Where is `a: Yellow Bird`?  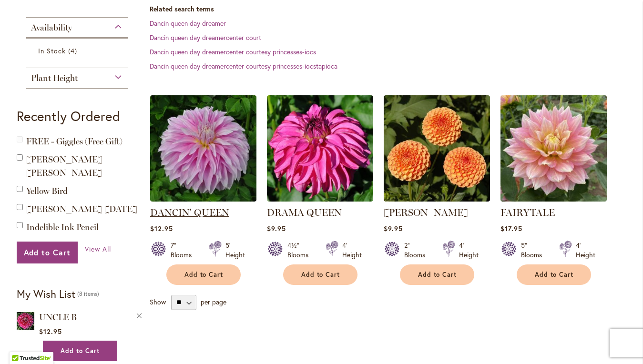
a: Yellow Bird is located at coordinates (46, 191).